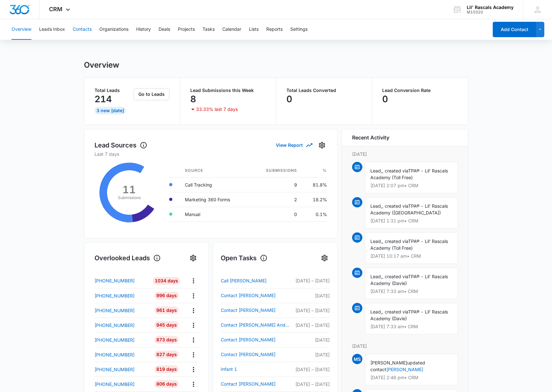 The height and width of the screenshot is (392, 552). Describe the element at coordinates (167, 384) in the screenshot. I see `div: 806 Days` at that location.